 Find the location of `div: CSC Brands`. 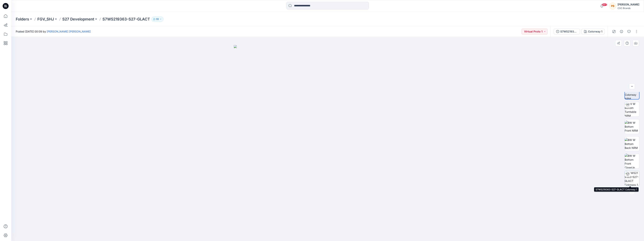

div: CSC Brands is located at coordinates (628, 8).